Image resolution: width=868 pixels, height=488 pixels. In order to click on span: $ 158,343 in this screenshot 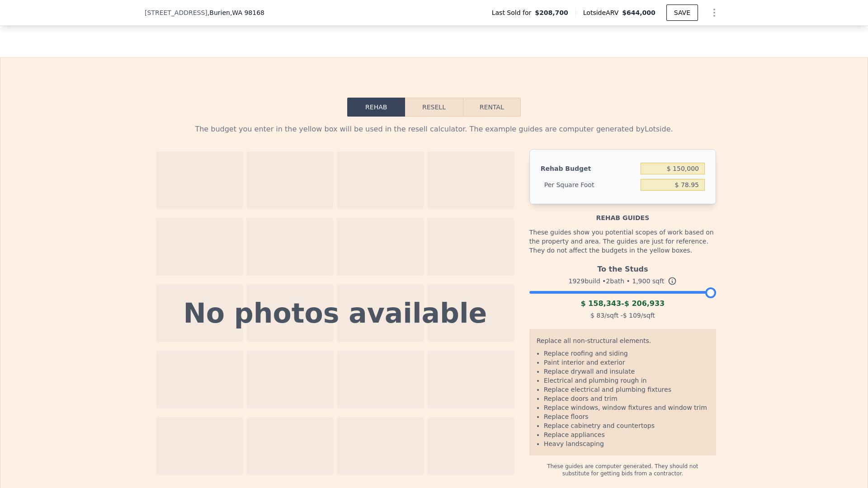, I will do `click(601, 303)`.